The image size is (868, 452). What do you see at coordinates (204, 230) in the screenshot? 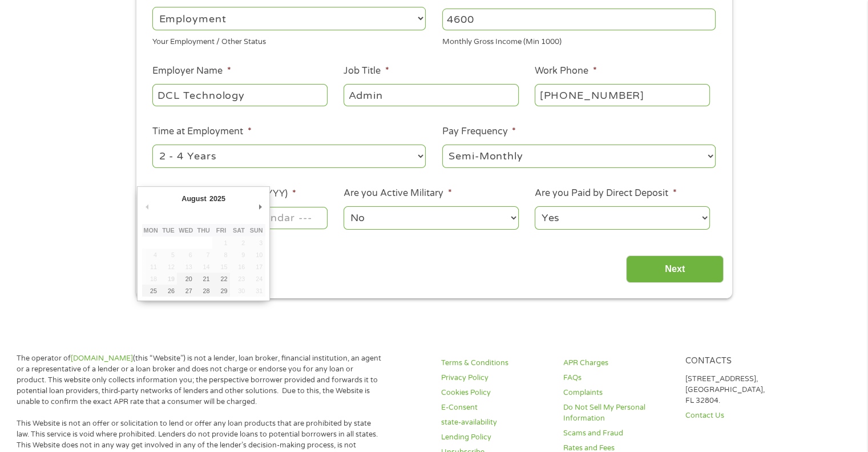
I see `abbr: Thursday` at bounding box center [204, 230].